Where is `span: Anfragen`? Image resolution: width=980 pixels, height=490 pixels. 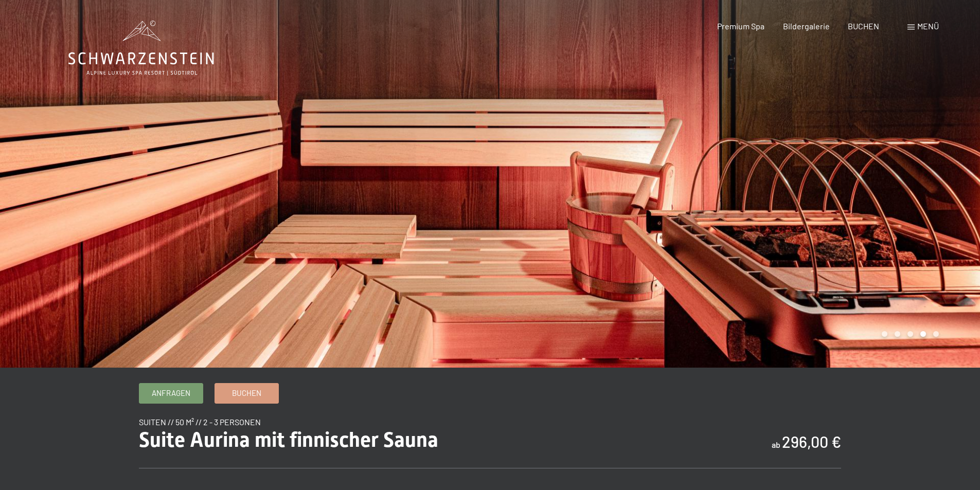
span: Anfragen is located at coordinates (170, 393).